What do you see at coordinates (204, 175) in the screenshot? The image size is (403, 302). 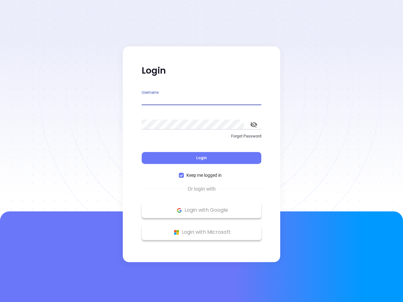 I see `span: Keep me logged in` at bounding box center [204, 175].